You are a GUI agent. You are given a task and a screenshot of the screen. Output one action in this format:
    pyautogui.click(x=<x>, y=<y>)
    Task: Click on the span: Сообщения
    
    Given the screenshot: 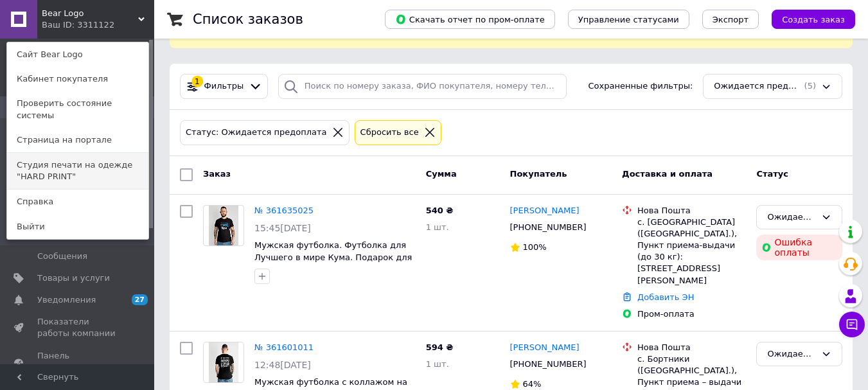 What is the action you would take?
    pyautogui.click(x=63, y=257)
    